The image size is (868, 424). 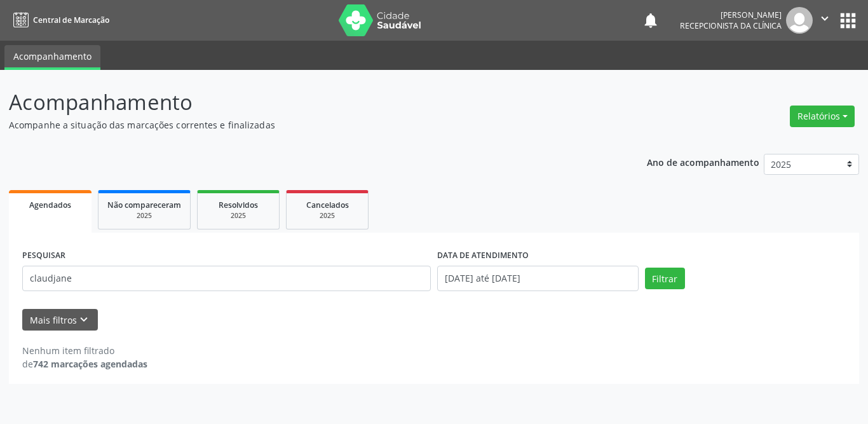 What do you see at coordinates (51, 204) in the screenshot?
I see `span: Agendados` at bounding box center [51, 204].